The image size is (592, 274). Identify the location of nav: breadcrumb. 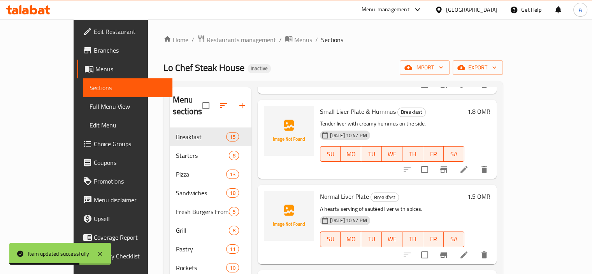
(333, 40).